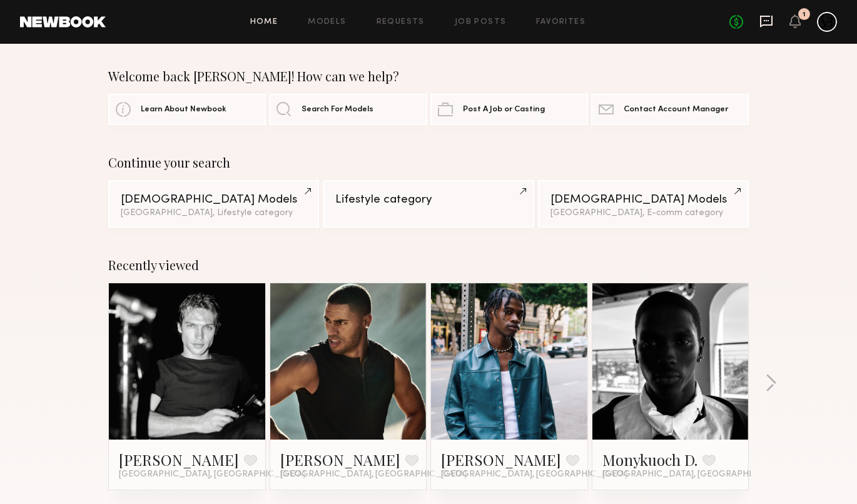 This screenshot has width=857, height=504. I want to click on a: Learn About Newbook, so click(187, 110).